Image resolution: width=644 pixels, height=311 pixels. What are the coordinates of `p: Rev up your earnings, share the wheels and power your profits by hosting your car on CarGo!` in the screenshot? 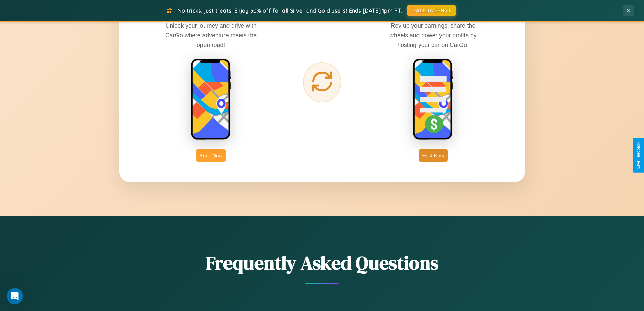 It's located at (433, 35).